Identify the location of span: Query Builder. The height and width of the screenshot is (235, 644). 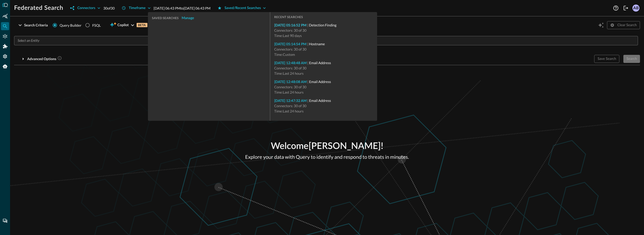
(71, 25).